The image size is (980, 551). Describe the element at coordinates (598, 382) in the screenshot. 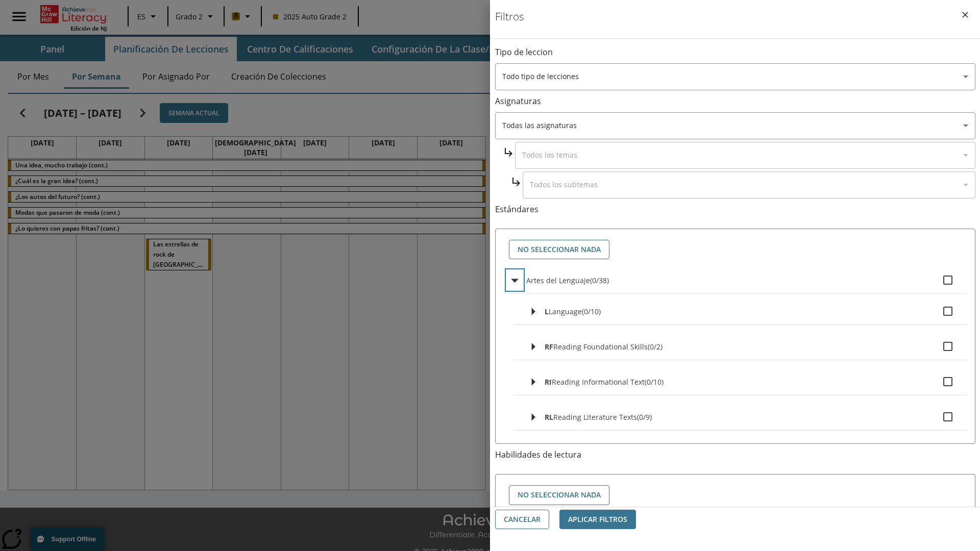

I see `span: Reading Informational Text` at that location.